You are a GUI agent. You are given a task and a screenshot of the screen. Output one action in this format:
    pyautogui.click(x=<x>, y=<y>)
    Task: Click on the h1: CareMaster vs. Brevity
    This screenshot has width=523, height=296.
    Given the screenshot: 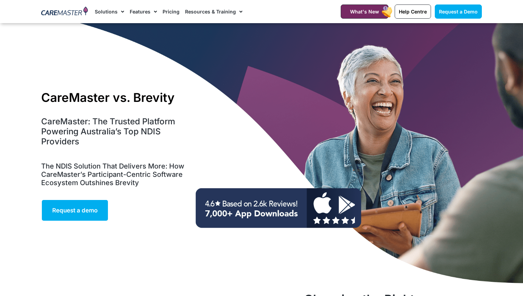 What is the action you would take?
    pyautogui.click(x=116, y=98)
    